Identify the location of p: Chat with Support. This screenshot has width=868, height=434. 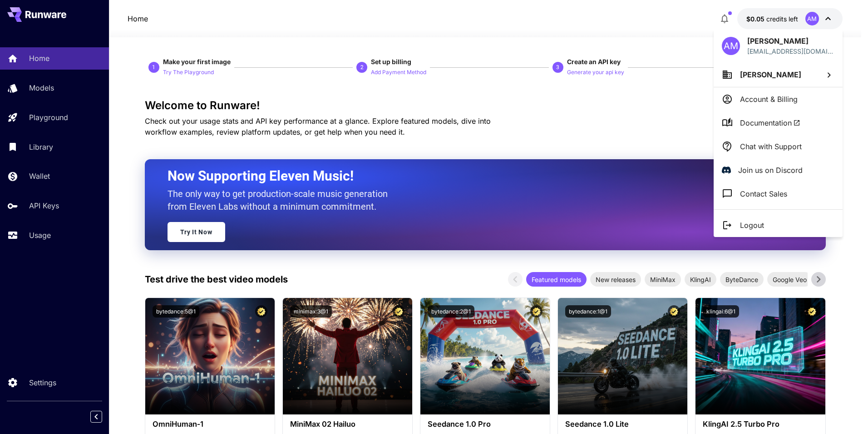
(771, 147).